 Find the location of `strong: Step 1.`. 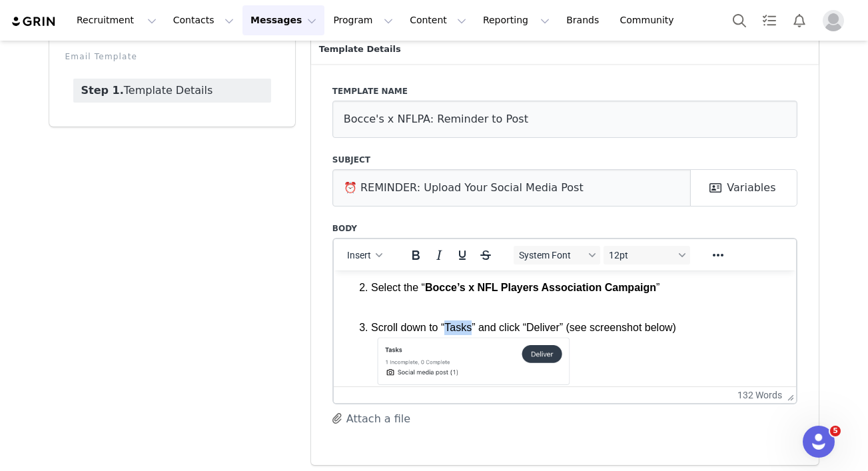

strong: Step 1. is located at coordinates (103, 90).